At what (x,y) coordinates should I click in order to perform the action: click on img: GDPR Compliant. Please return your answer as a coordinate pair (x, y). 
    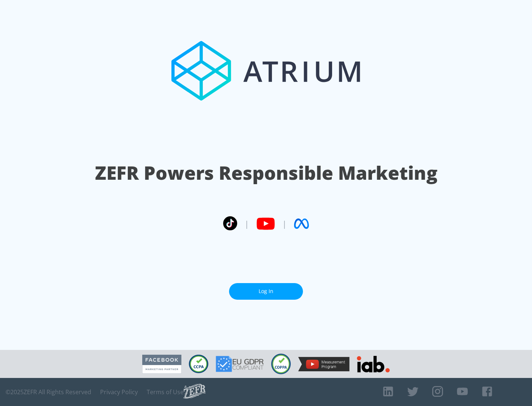
    Looking at the image, I should click on (240, 364).